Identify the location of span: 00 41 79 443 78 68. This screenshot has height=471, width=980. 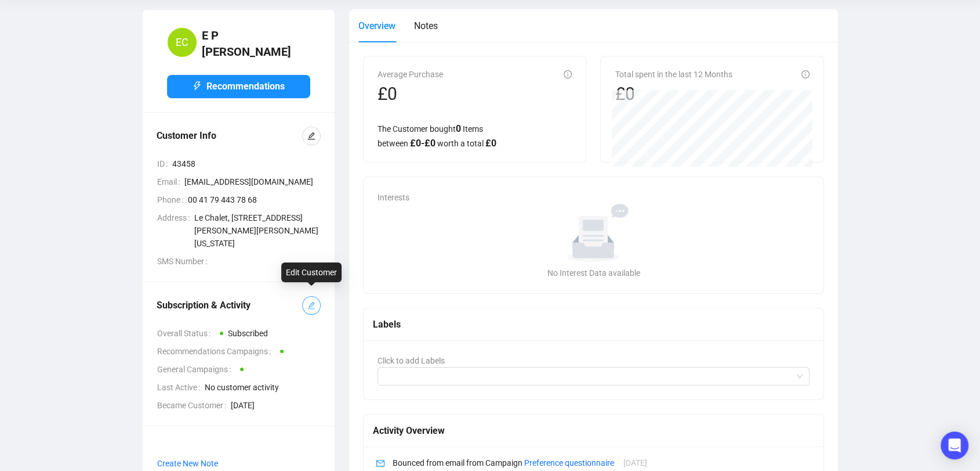
(254, 199).